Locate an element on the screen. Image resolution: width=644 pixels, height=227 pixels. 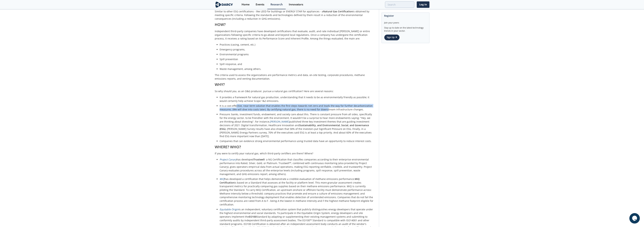
a: Log In is located at coordinates (423, 5).